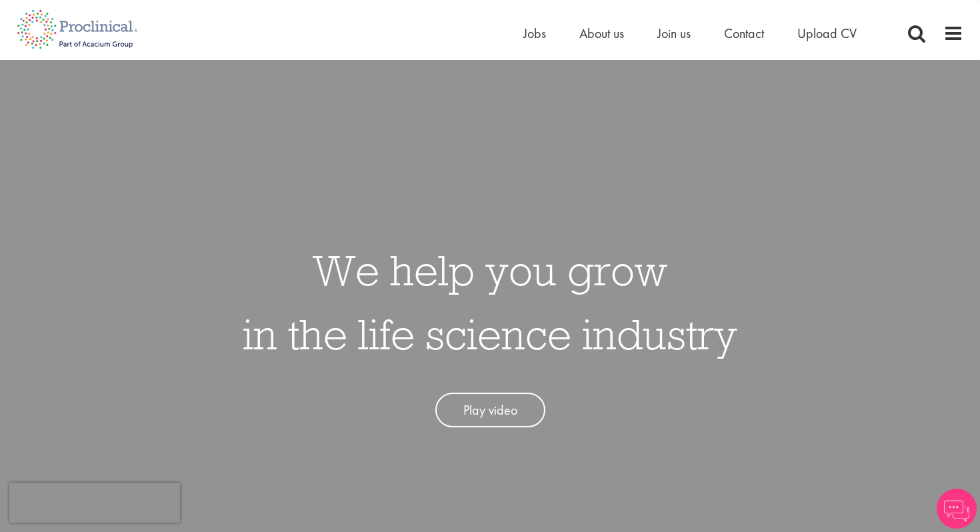 The height and width of the screenshot is (532, 980). What do you see at coordinates (826, 33) in the screenshot?
I see `a: Upload CV` at bounding box center [826, 33].